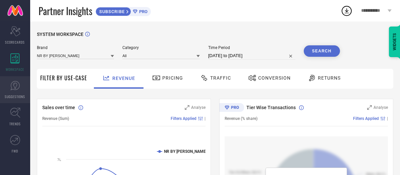 The image size is (400, 175). What do you see at coordinates (56, 118) in the screenshot?
I see `span: Revenue (Sum)` at bounding box center [56, 118].